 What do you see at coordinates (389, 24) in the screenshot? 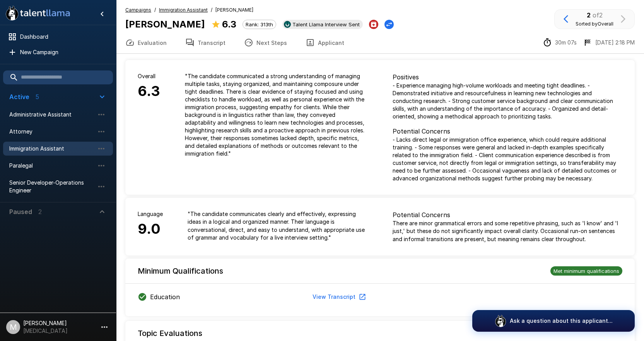
I see `button: Change Stage` at bounding box center [389, 24].